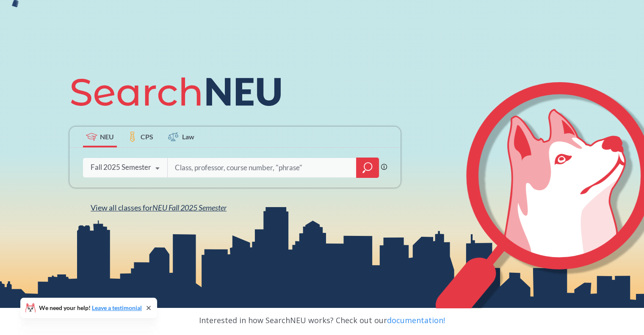 This screenshot has width=644, height=335. I want to click on span: Law, so click(188, 136).